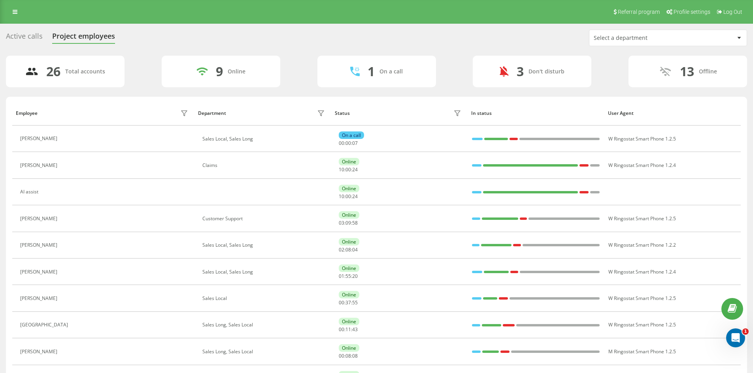  Describe the element at coordinates (641, 38) in the screenshot. I see `div: Select a department` at that location.